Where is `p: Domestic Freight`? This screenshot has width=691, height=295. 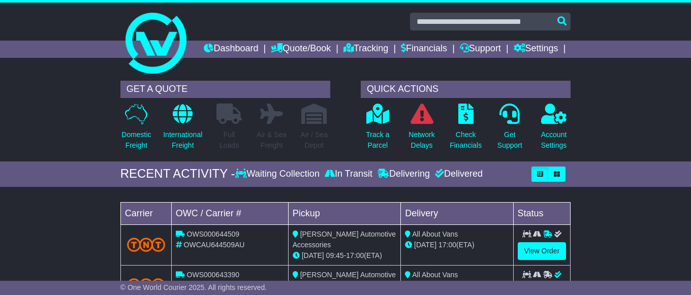
p: Domestic Freight is located at coordinates (136, 140).